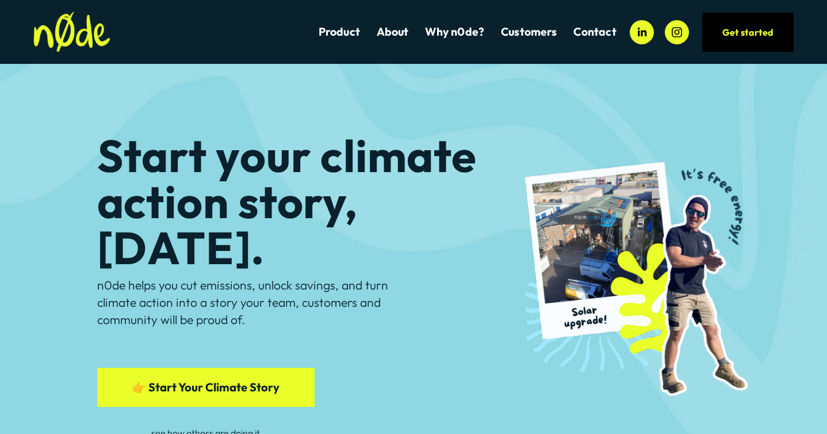 The width and height of the screenshot is (827, 434). What do you see at coordinates (254, 302) in the screenshot?
I see `p: n0de helps you cut emissions, unlock savings, and turn climate action into a story your team, cus...` at bounding box center [254, 302].